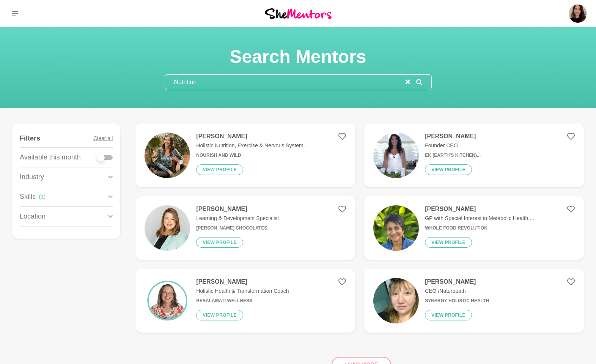 This screenshot has width=596, height=364. Describe the element at coordinates (480, 228) in the screenshot. I see `h6: Whole Food Revolution` at that location.